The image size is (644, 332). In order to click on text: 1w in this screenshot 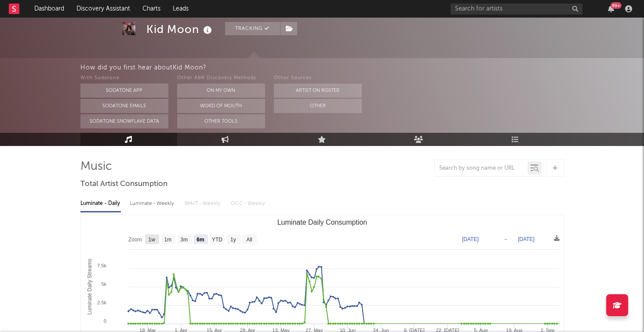, I will do `click(152, 240)`.